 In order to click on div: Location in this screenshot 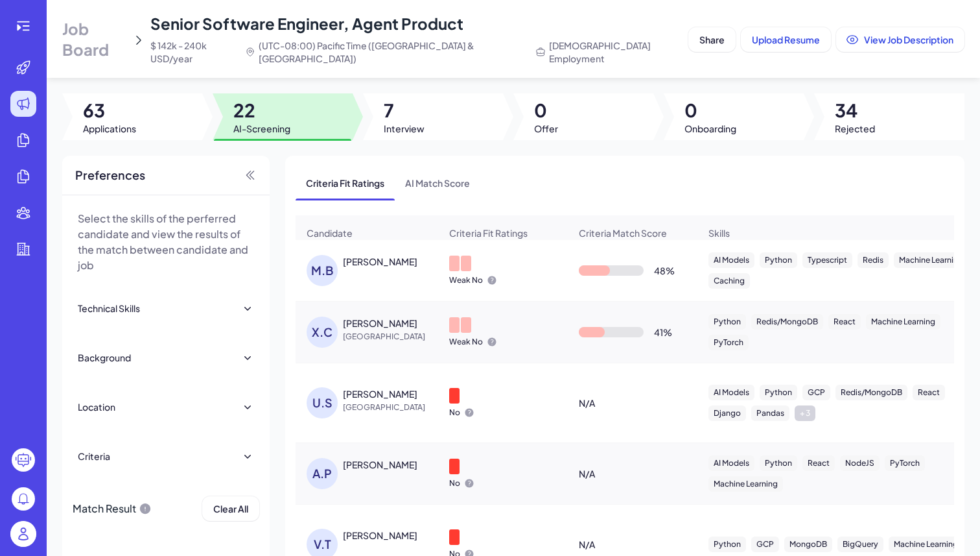, I will do `click(97, 407)`.